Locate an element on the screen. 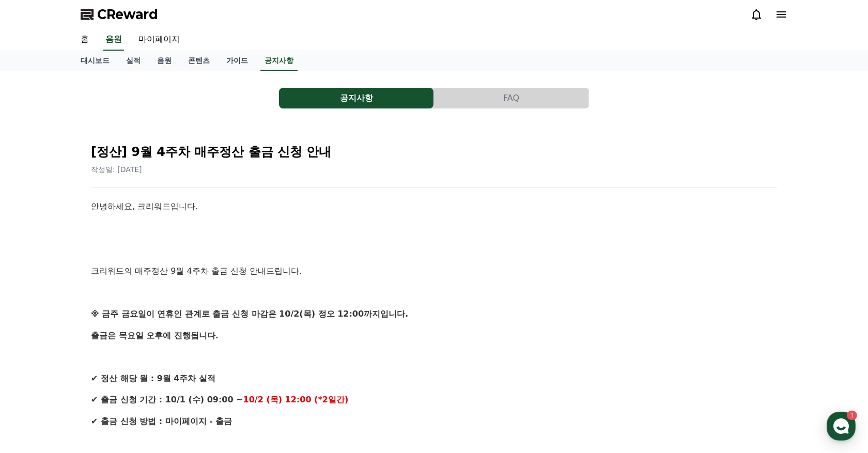 The width and height of the screenshot is (868, 453). h2: [정산] 9월 4주차 매주정산 출금 신청 안내 is located at coordinates (434, 152).